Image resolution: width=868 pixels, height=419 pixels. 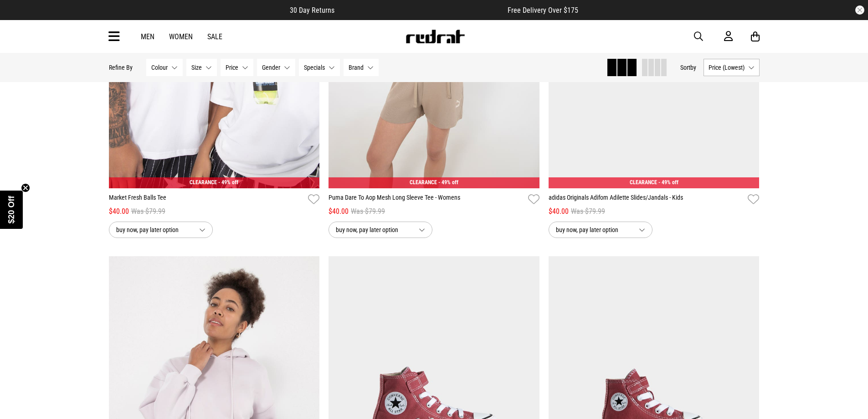 I want to click on span: $20 Off, so click(x=12, y=209).